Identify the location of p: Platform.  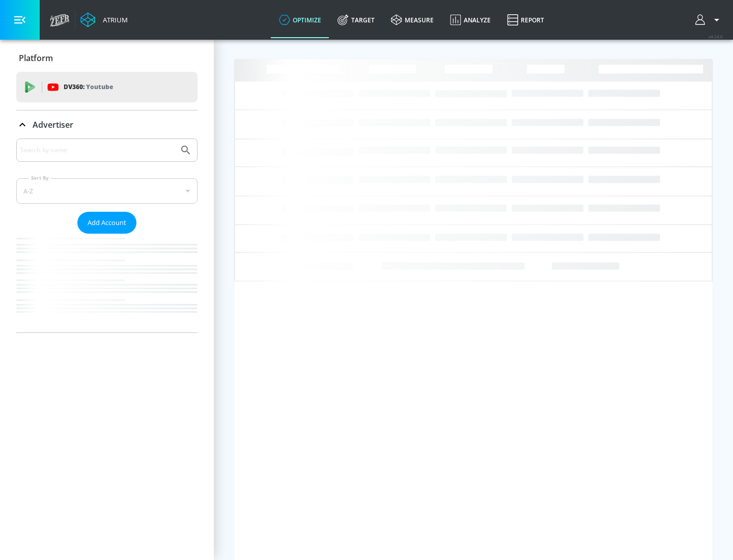
(35, 58).